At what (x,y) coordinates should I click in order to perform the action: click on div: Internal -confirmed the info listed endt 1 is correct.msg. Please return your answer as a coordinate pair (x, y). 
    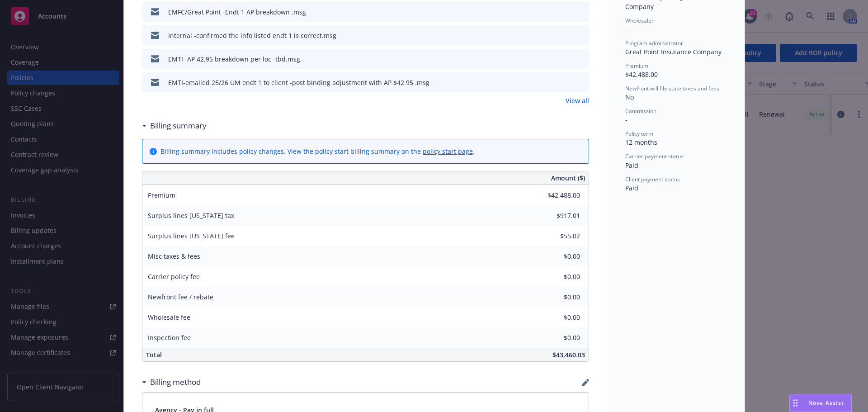
    Looking at the image, I should click on (252, 35).